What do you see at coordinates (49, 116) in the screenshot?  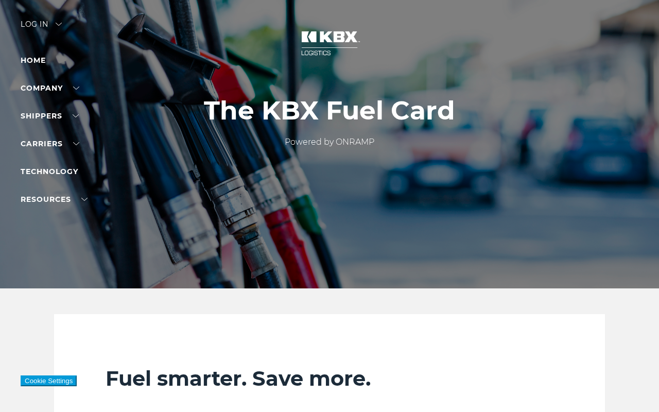 I see `a: SHIPPERS` at bounding box center [49, 116].